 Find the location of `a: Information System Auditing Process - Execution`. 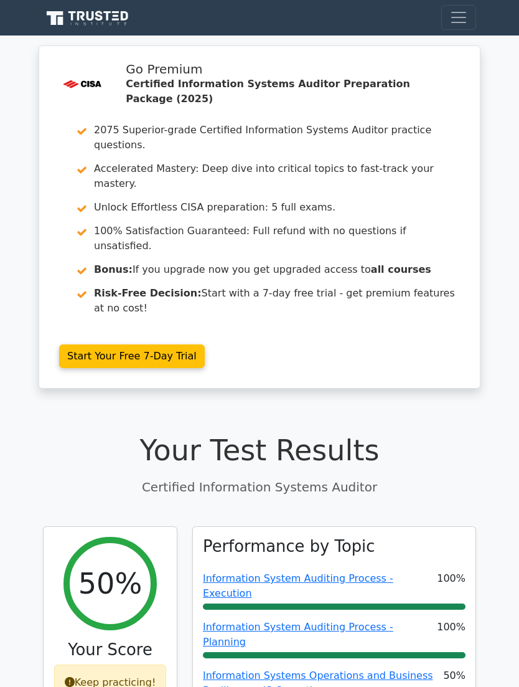

a: Information System Auditing Process - Execution is located at coordinates (298, 585).